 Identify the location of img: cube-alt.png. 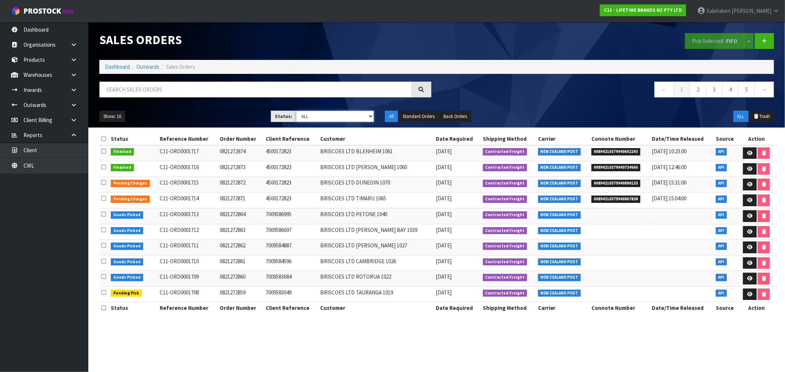
(15, 11).